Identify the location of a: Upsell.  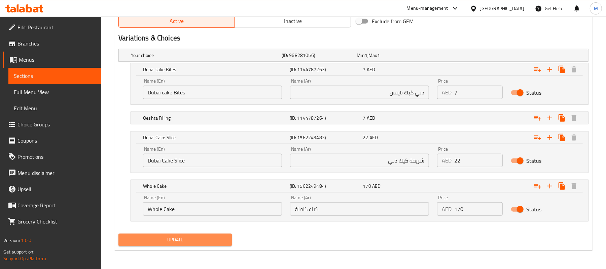
(52, 189).